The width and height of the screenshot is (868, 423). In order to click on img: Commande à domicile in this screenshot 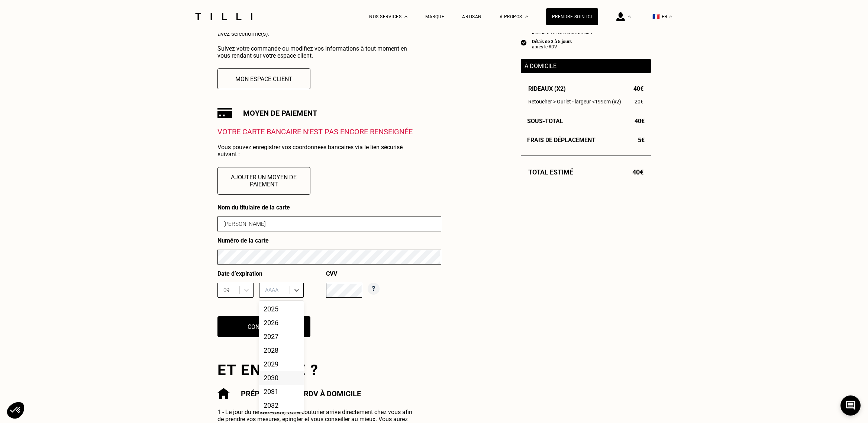, I will do `click(224, 393)`.